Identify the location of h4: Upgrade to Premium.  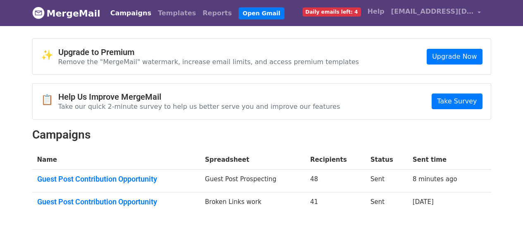
(209, 52).